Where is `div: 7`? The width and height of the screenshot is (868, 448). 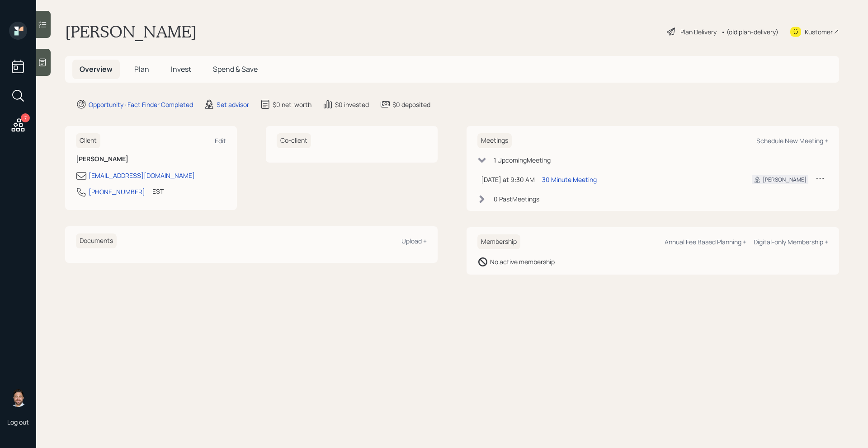
div: 7 is located at coordinates (26, 118).